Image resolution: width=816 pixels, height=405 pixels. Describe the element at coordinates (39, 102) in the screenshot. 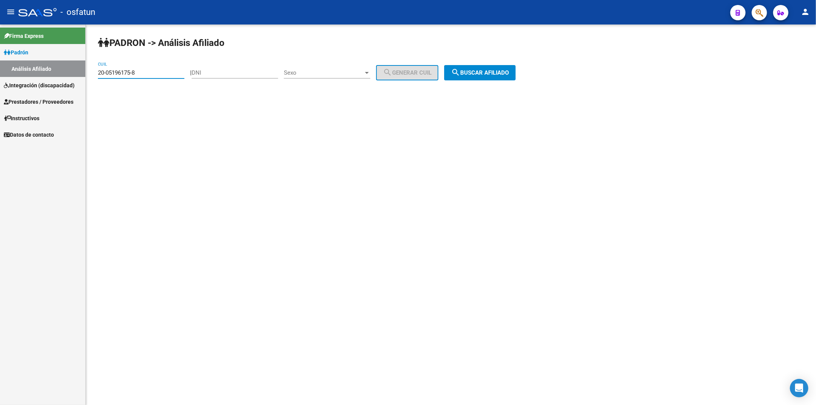

I see `span: Prestadores / Proveedores` at that location.